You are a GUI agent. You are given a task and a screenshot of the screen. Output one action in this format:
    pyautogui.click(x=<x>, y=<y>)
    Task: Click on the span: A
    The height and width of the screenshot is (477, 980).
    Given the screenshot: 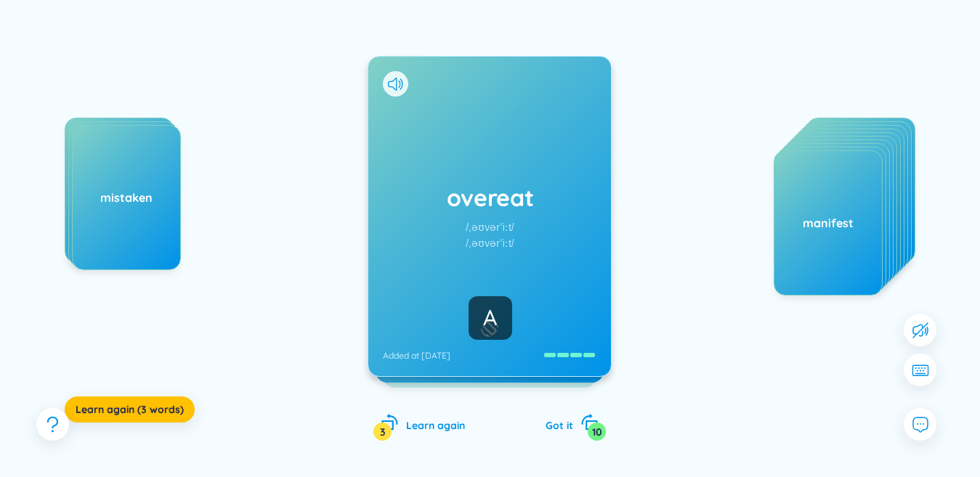 What is the action you would take?
    pyautogui.click(x=491, y=318)
    